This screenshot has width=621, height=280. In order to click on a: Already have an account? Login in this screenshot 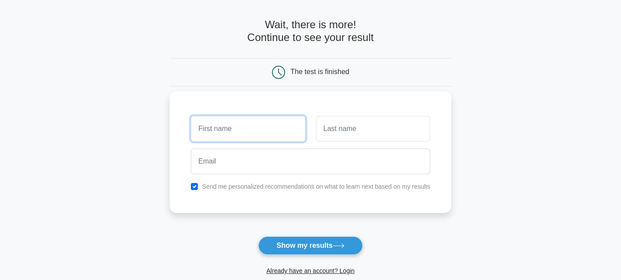, I will do `click(310, 271)`.